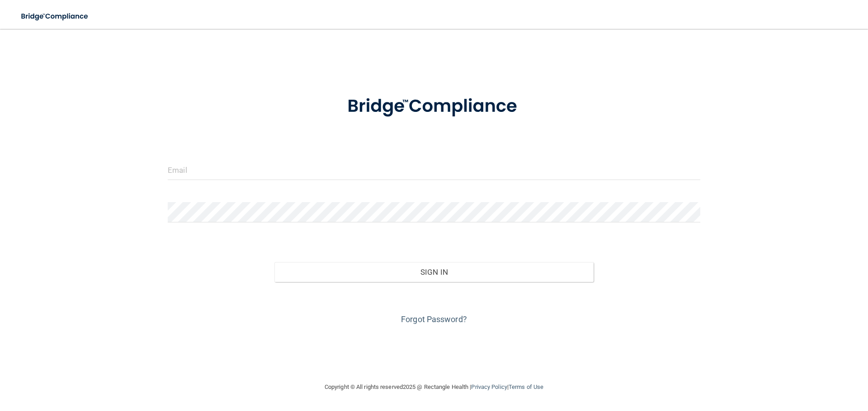  Describe the element at coordinates (434, 272) in the screenshot. I see `button: Sign In` at that location.